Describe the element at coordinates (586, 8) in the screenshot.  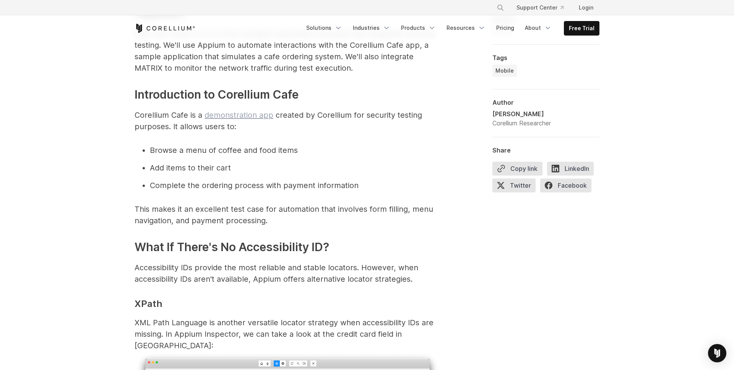
I see `a: Login` at that location.